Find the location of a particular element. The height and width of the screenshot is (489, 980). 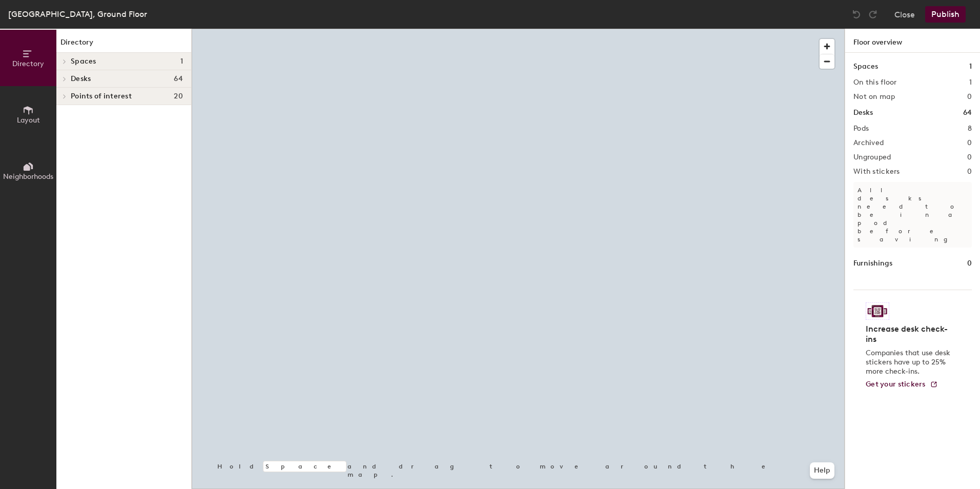

p: Companies that use desk stickers have up to 25% more check-ins. is located at coordinates (909, 362).